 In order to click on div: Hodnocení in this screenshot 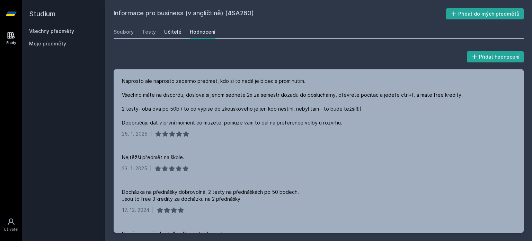, I will do `click(203, 32)`.